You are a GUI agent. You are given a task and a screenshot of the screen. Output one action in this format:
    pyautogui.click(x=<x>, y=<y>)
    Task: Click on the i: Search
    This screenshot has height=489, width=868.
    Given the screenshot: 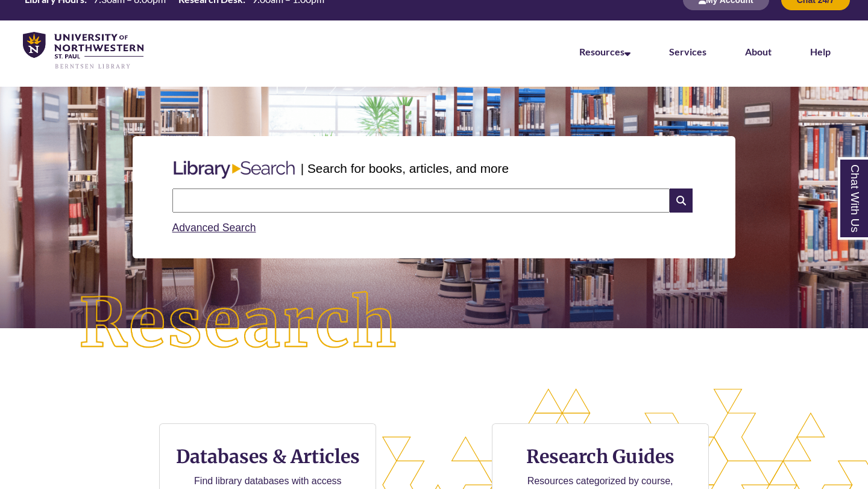 What is the action you would take?
    pyautogui.click(x=681, y=201)
    